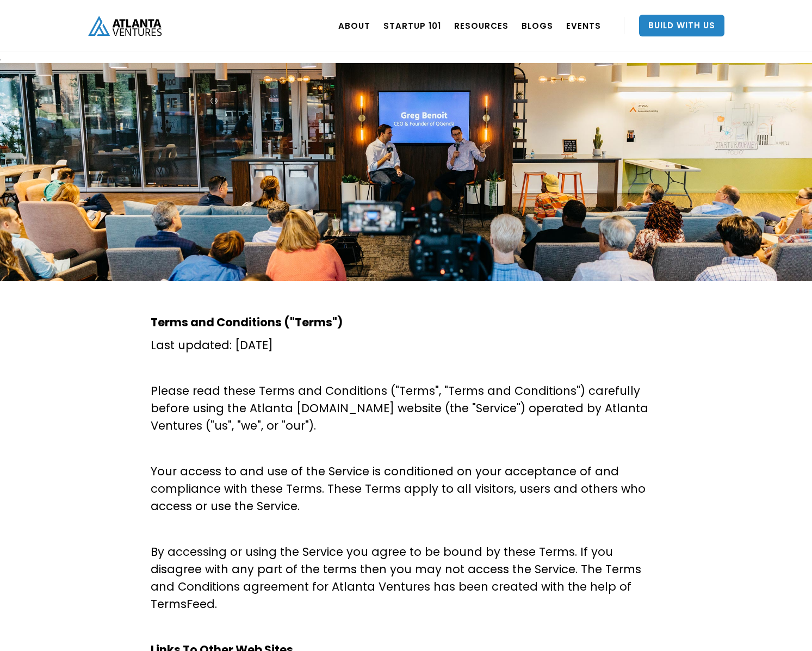  Describe the element at coordinates (412, 25) in the screenshot. I see `a: Startup 101` at that location.